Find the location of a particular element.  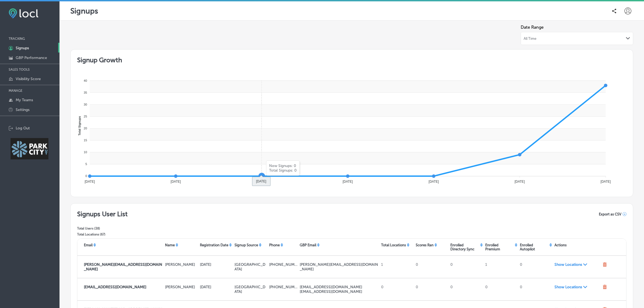

tspan: 5 is located at coordinates (86, 164).